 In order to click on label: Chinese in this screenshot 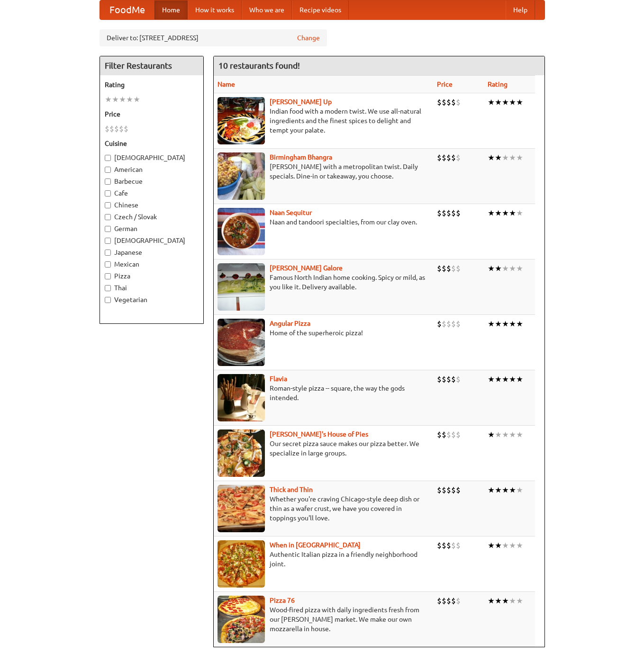, I will do `click(152, 205)`.